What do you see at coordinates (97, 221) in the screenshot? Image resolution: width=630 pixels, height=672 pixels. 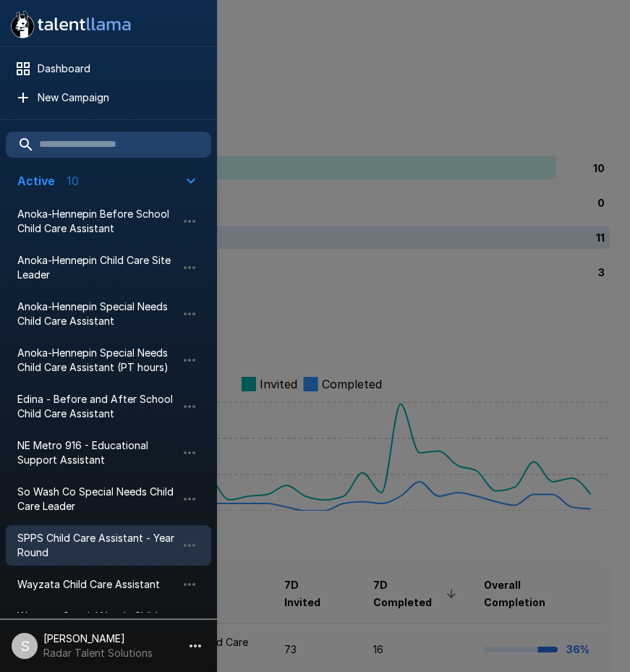 I see `span: Anoka-Hennepin Before School Child Care Assistant` at bounding box center [97, 221].